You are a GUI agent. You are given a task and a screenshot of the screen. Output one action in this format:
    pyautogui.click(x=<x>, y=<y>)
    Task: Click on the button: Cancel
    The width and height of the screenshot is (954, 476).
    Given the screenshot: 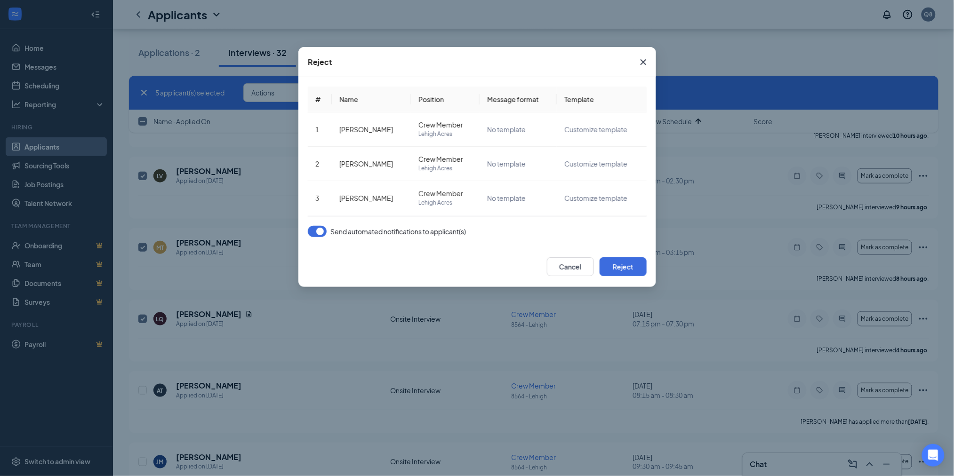 What is the action you would take?
    pyautogui.click(x=570, y=267)
    